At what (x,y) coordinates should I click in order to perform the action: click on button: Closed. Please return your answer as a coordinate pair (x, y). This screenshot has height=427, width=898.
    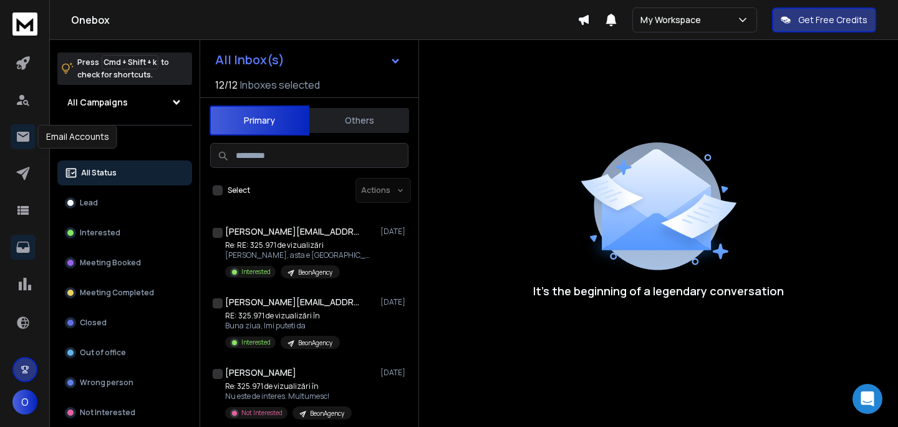
    Looking at the image, I should click on (125, 322).